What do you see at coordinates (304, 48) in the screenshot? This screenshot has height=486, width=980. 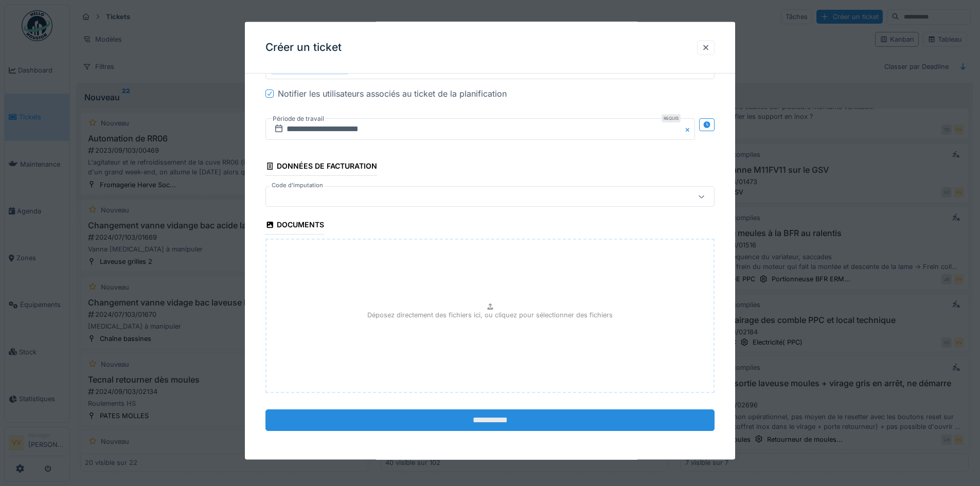 I see `h3: Créer un ticket` at bounding box center [304, 48].